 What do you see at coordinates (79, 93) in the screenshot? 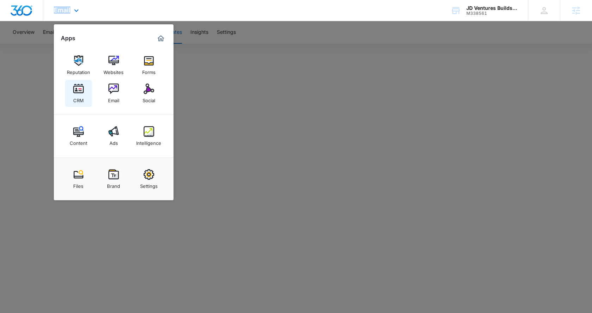
I see `a: CRM` at bounding box center [79, 93].